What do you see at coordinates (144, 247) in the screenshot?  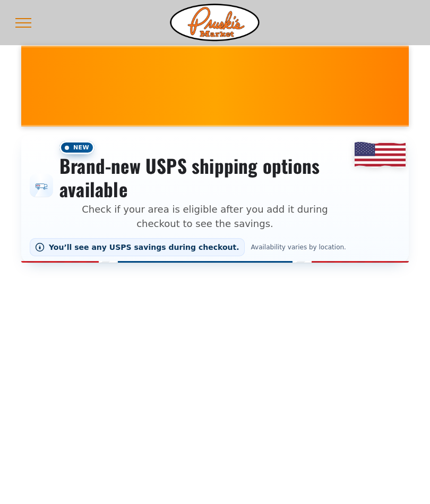 I see `span: You’ll see any USPS savings during checkout.` at bounding box center [144, 247].